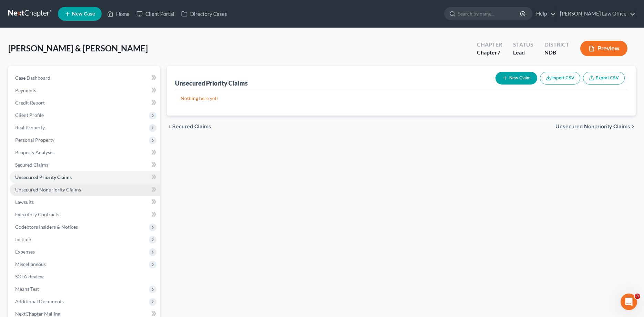 The width and height of the screenshot is (644, 317). I want to click on button: New Claim, so click(516, 78).